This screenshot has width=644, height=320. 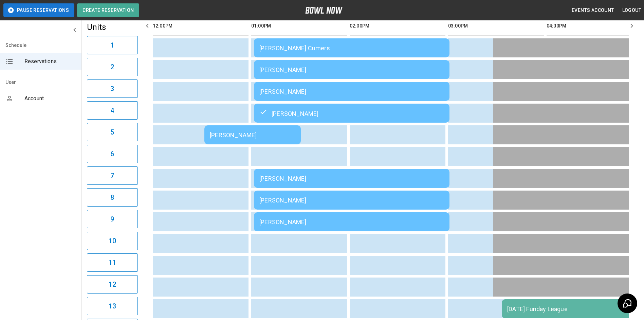 I want to click on h6: 2, so click(x=112, y=67).